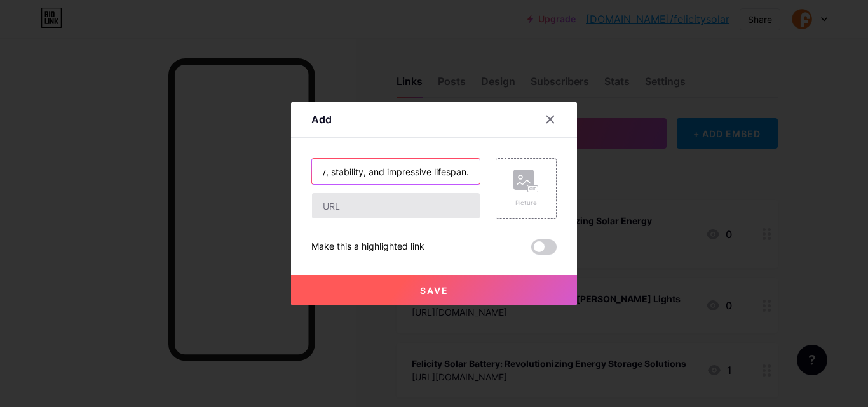 This screenshot has height=407, width=868. I want to click on div: Picture, so click(525, 202).